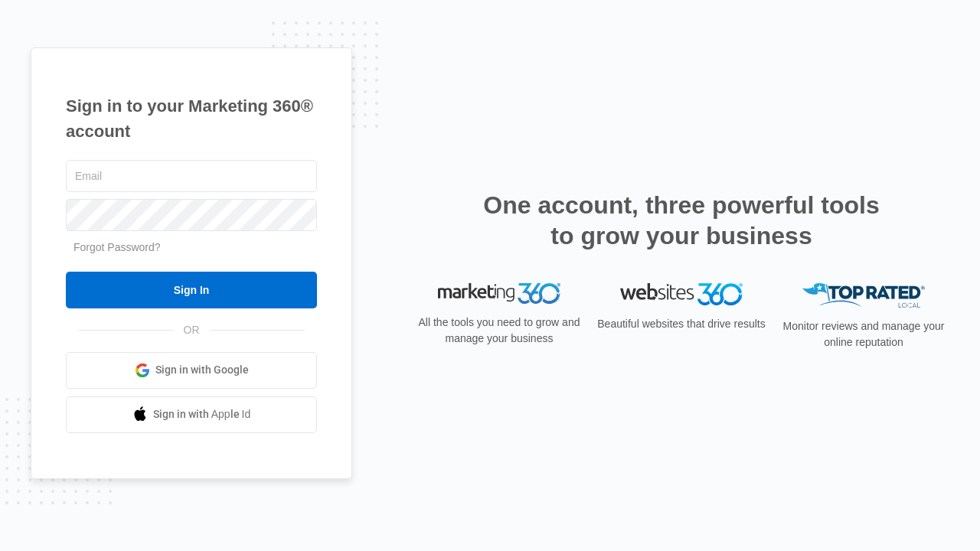  I want to click on a: Forgot Password?, so click(117, 247).